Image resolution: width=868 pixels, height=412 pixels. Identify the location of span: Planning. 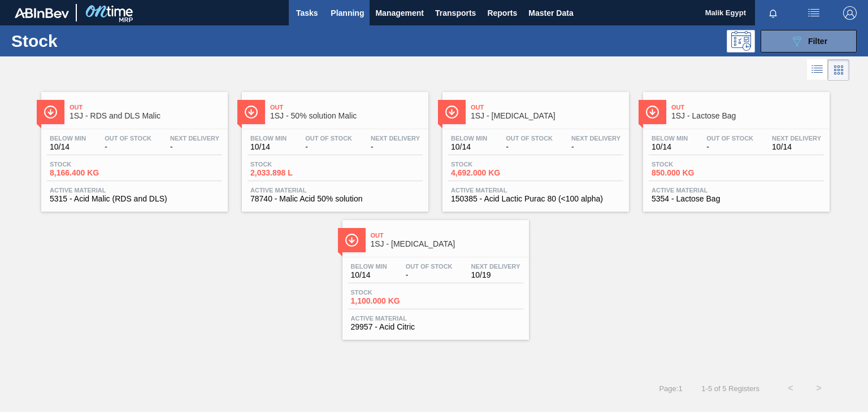
(347, 13).